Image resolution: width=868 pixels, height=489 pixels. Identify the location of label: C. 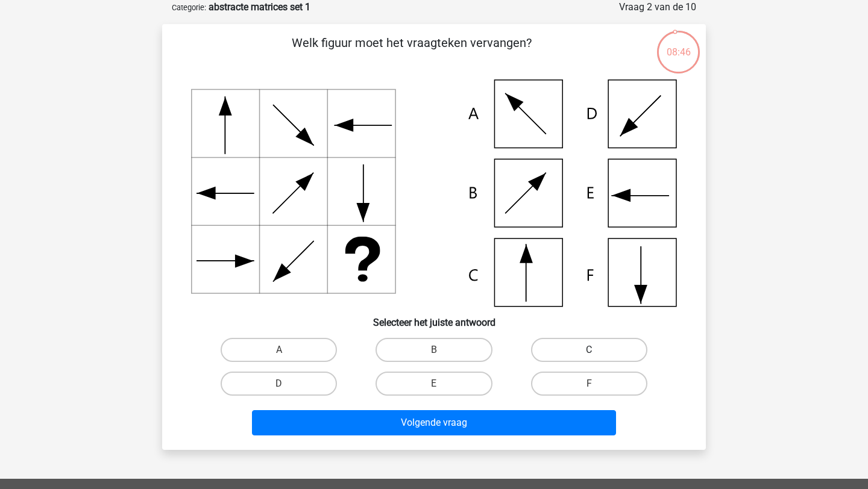
(589, 350).